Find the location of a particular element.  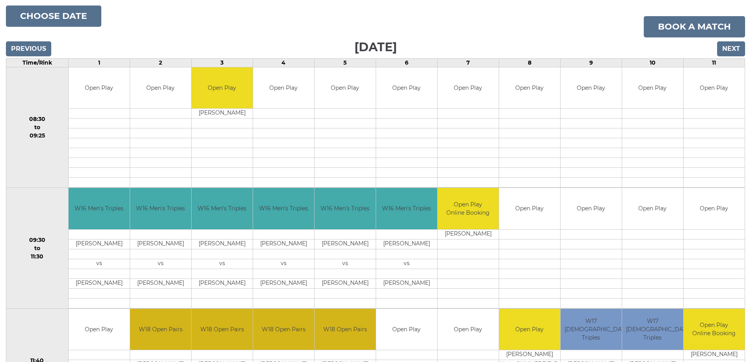

td: 5 is located at coordinates (345, 63).